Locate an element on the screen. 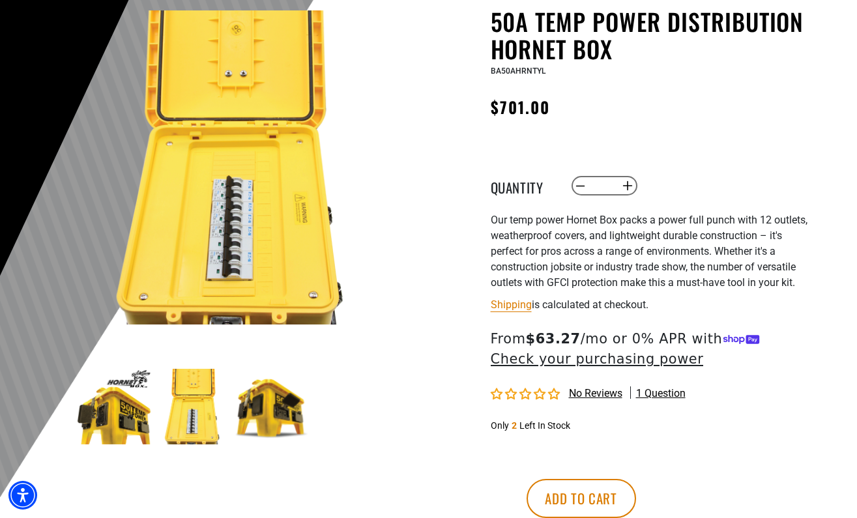  a: Shipping is located at coordinates (511, 304).